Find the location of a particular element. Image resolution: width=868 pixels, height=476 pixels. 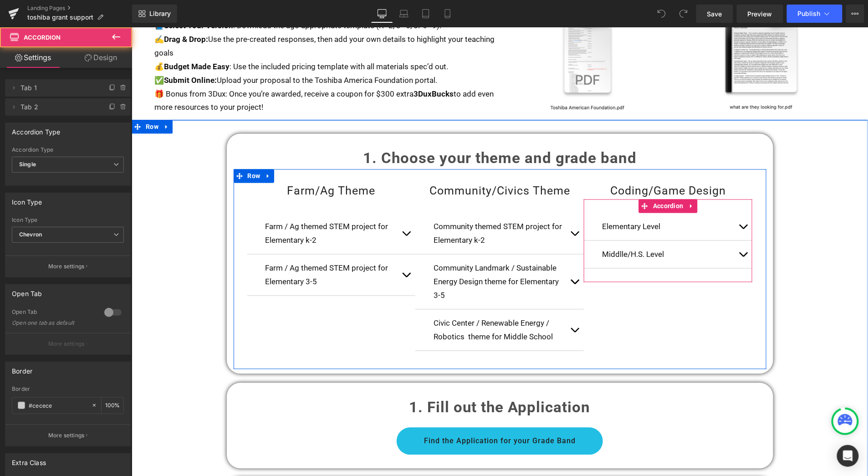

a: Mobile is located at coordinates (448, 14).